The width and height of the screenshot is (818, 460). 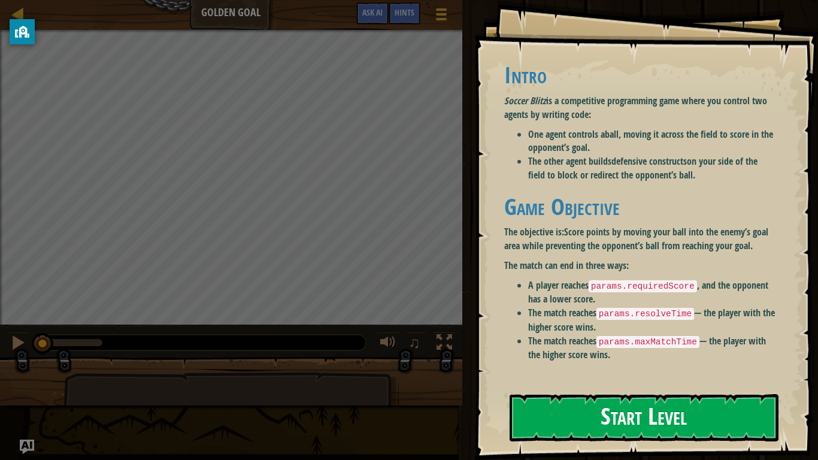 I want to click on button: privacy banner, so click(x=22, y=32).